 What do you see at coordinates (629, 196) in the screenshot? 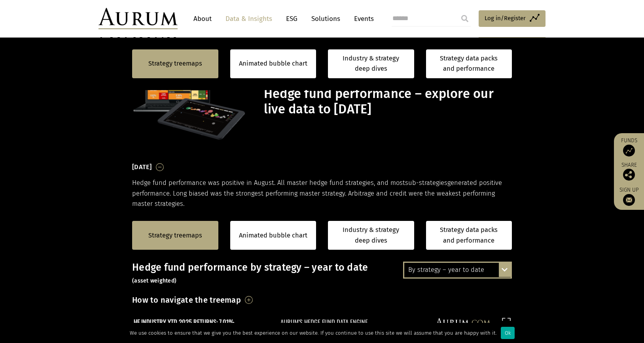
I see `a: Sign up` at bounding box center [629, 196].